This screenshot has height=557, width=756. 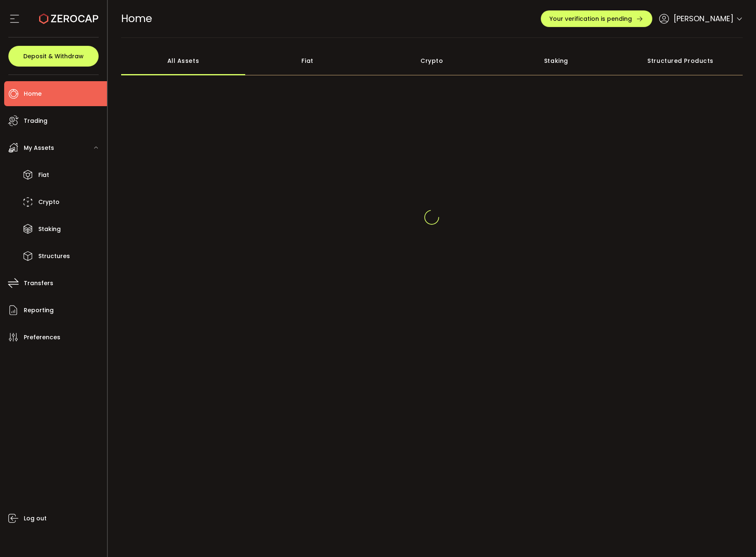 I want to click on span: Trading, so click(x=35, y=121).